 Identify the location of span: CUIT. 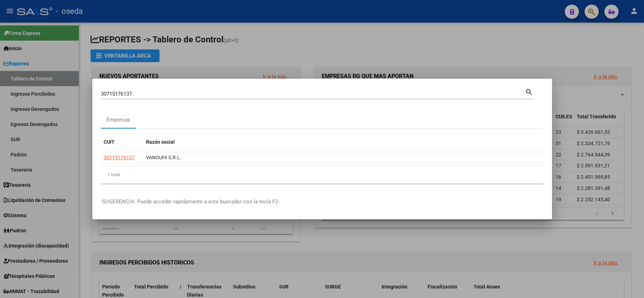
(109, 142).